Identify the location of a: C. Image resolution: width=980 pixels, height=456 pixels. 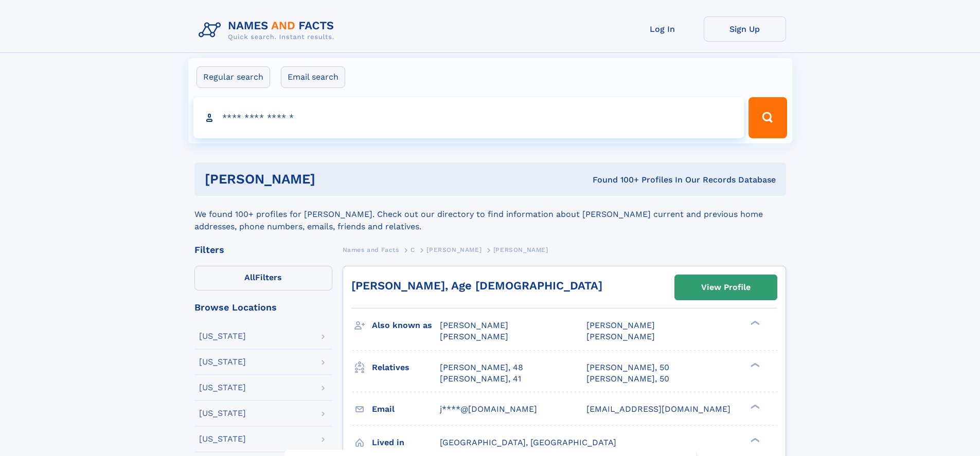
(413, 249).